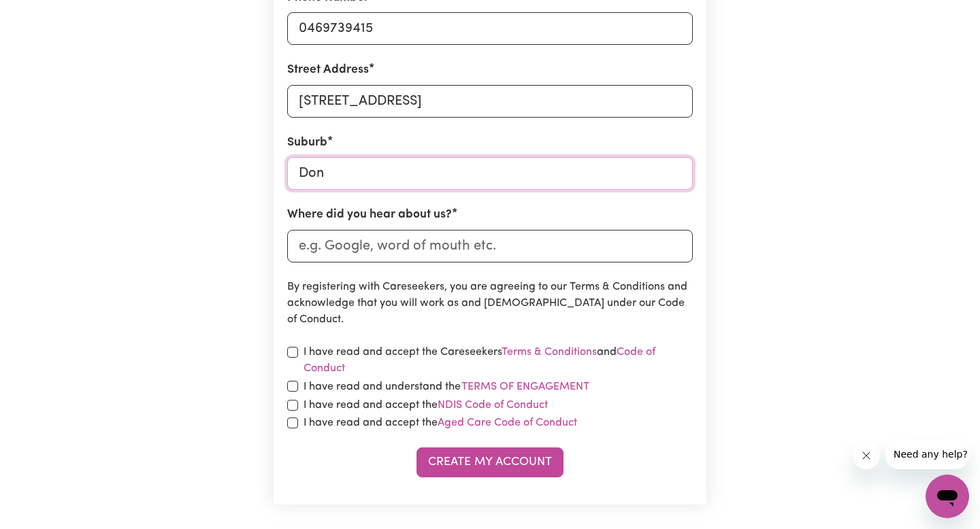 The width and height of the screenshot is (980, 529). Describe the element at coordinates (490, 463) in the screenshot. I see `button: Create My Account` at that location.